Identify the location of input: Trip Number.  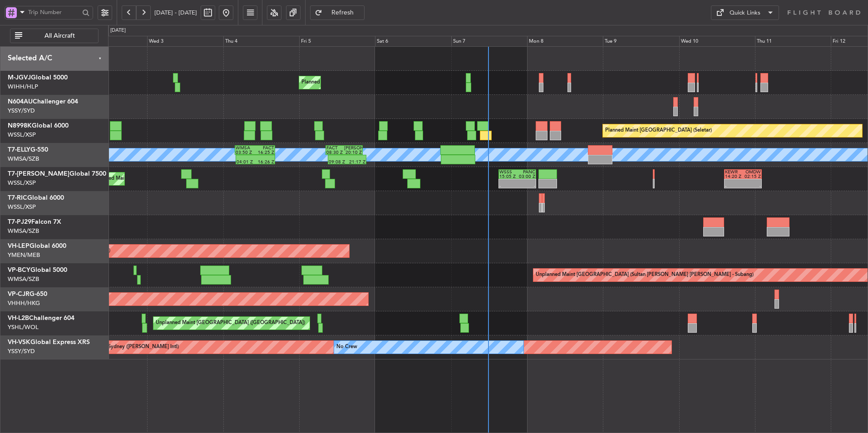
(54, 12).